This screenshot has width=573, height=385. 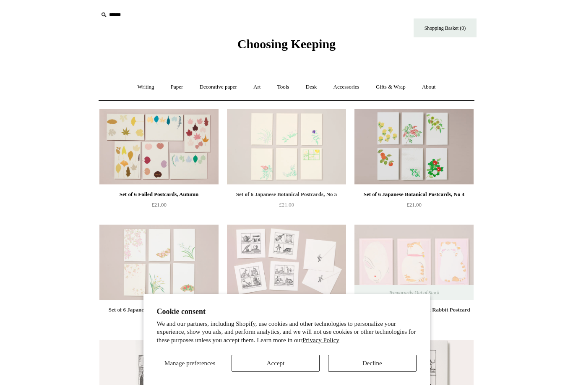 I want to click on div: Set of 6 Foiled Postcards, Autumn, so click(x=159, y=194).